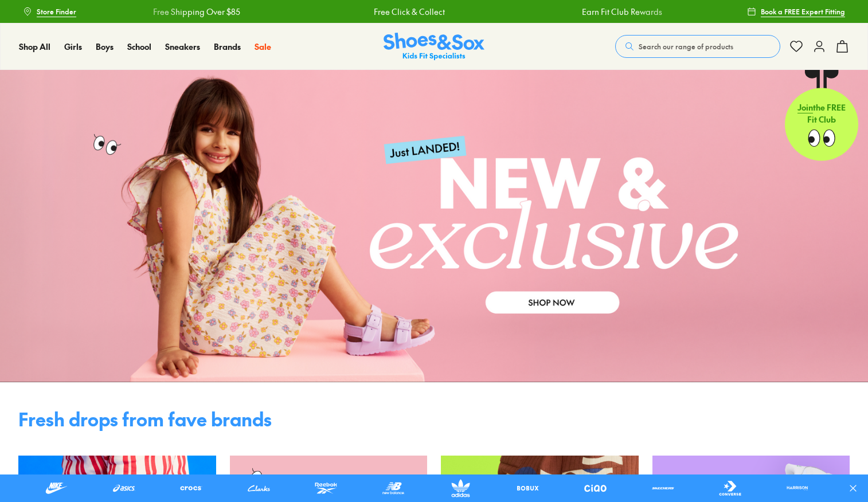 The image size is (868, 502). What do you see at coordinates (263, 46) in the screenshot?
I see `a: Sale` at bounding box center [263, 46].